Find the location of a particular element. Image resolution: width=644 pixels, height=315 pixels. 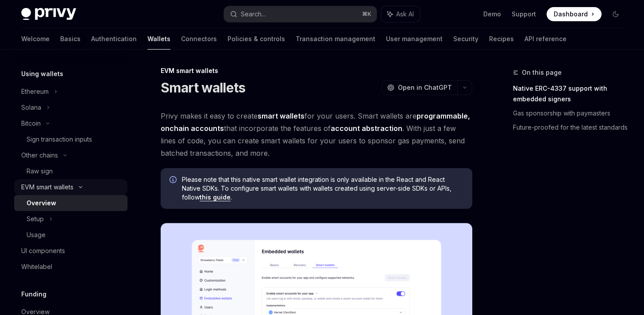

a: Usage is located at coordinates (71, 235).